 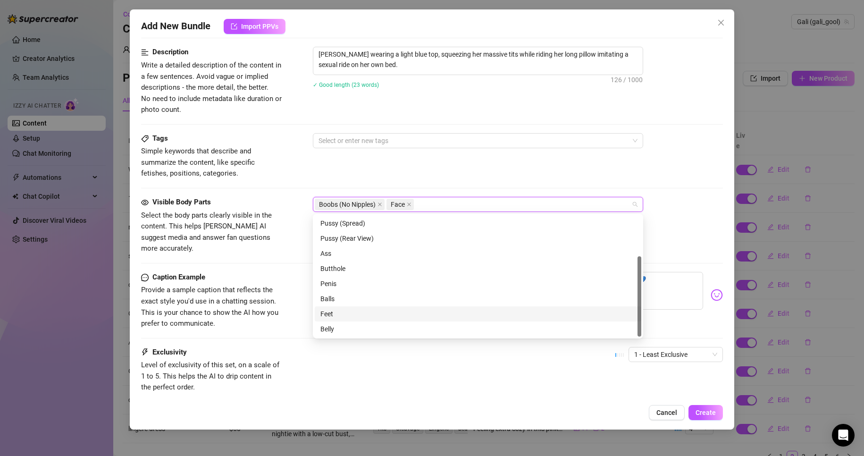 What do you see at coordinates (145, 139) in the screenshot?
I see `span: tag` at bounding box center [145, 139].